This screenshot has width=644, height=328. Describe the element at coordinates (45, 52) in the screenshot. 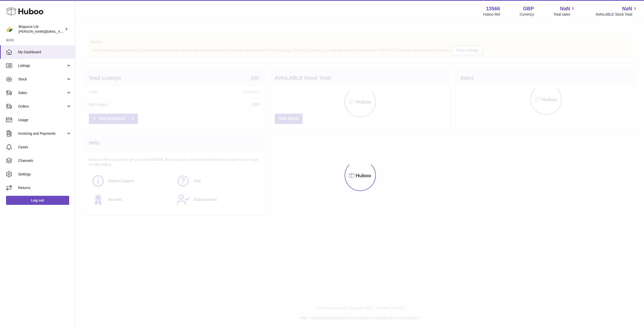

I see `span: My Dashboard` at that location.